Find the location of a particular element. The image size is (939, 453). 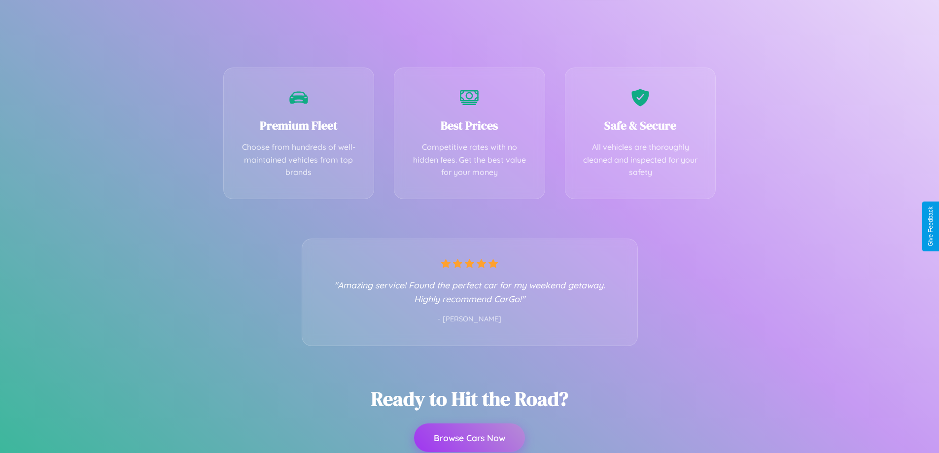

h2: Ready to Hit the Road? is located at coordinates (470, 399).